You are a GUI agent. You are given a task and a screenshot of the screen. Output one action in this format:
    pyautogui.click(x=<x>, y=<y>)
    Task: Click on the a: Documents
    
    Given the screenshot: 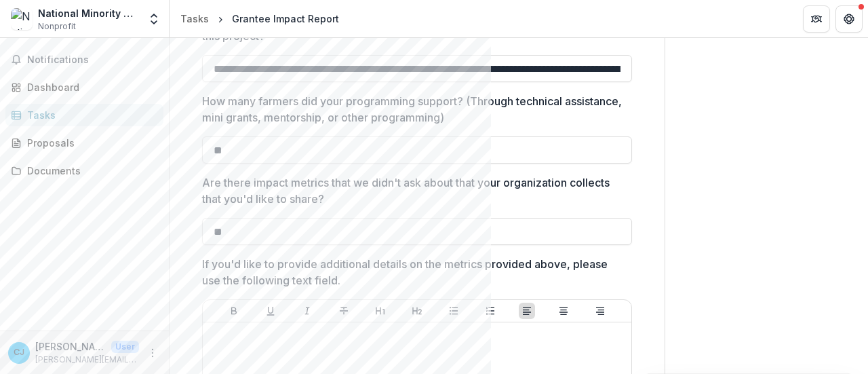 What is the action you would take?
    pyautogui.click(x=84, y=171)
    